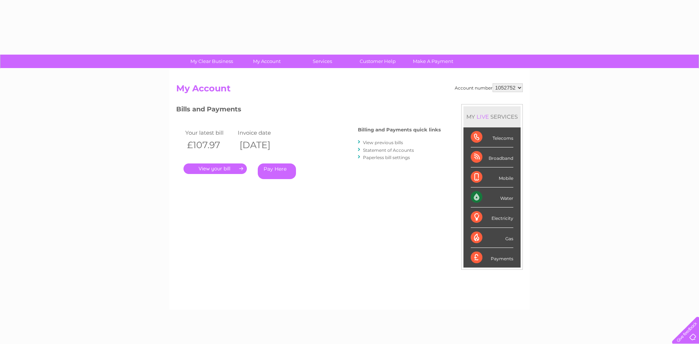 This screenshot has height=344, width=699. Describe the element at coordinates (492, 157) in the screenshot. I see `div: Broadband` at that location.